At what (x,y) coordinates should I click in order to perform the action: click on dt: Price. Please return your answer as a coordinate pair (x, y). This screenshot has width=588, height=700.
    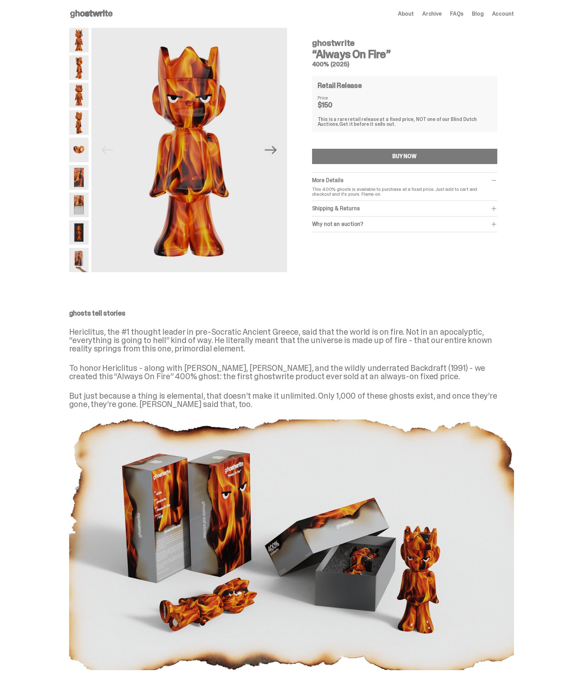
    Looking at the image, I should click on (335, 97).